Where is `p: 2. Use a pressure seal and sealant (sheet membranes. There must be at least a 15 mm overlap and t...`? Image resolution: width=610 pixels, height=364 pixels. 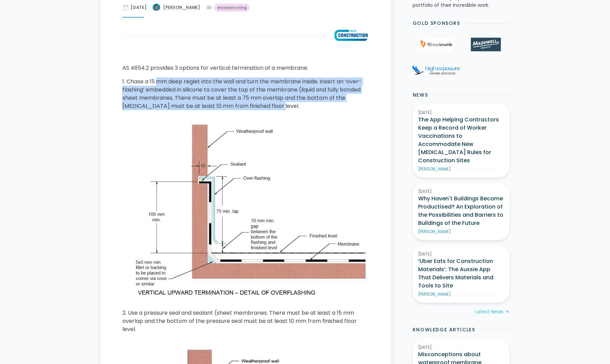 p: 2. Use a pressure seal and sealant (sheet membranes. There must be at least a 15 mm overlap and t... is located at coordinates (246, 321).